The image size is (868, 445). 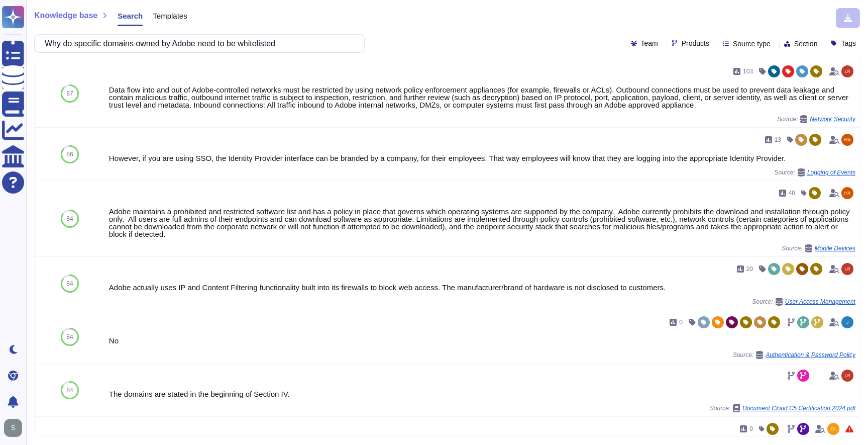 I want to click on span: Logging of Events, so click(x=832, y=172).